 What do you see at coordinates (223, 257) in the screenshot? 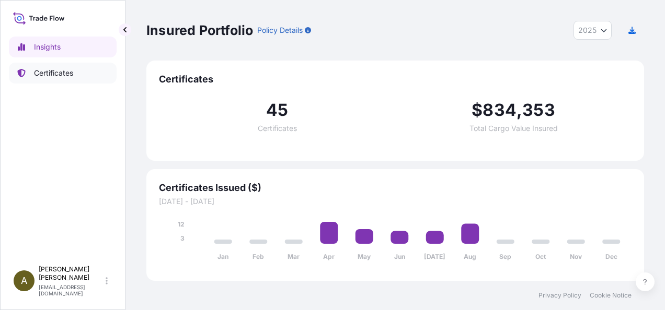
I see `tspan: Jan` at bounding box center [223, 257].